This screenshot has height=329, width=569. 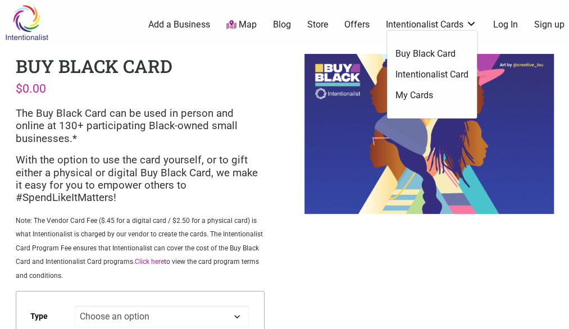 I want to click on a: Offers, so click(x=357, y=25).